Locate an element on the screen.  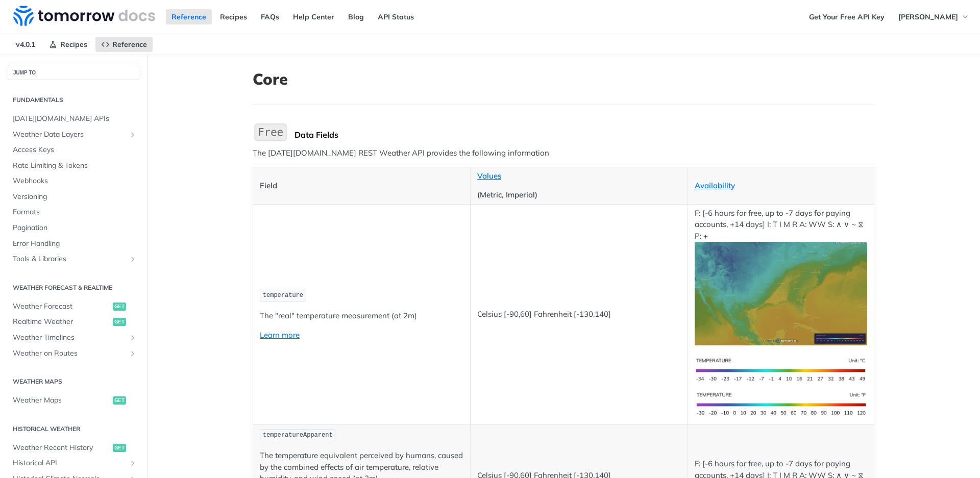
h2: Weather Forecast & realtime is located at coordinates (74, 288).